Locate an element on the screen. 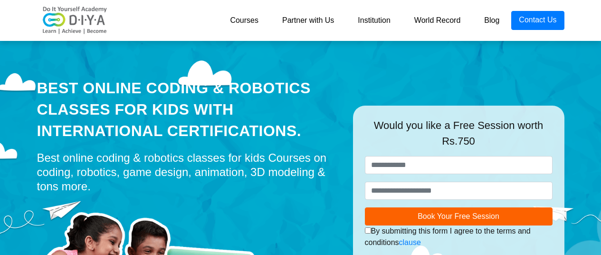 The width and height of the screenshot is (601, 255). a: Partner with Us is located at coordinates (308, 20).